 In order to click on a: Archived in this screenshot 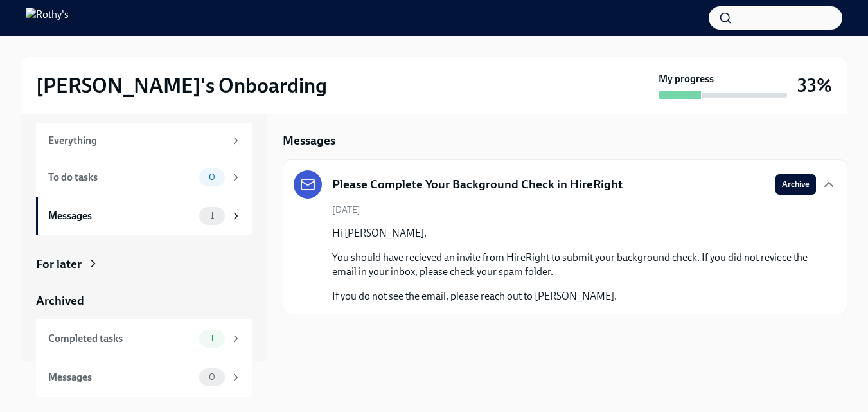, I will do `click(144, 301)`.